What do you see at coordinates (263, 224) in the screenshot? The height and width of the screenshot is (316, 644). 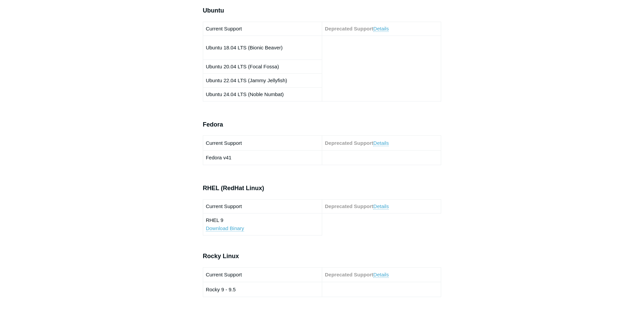 I see `td: RHEL 9` at bounding box center [263, 224].